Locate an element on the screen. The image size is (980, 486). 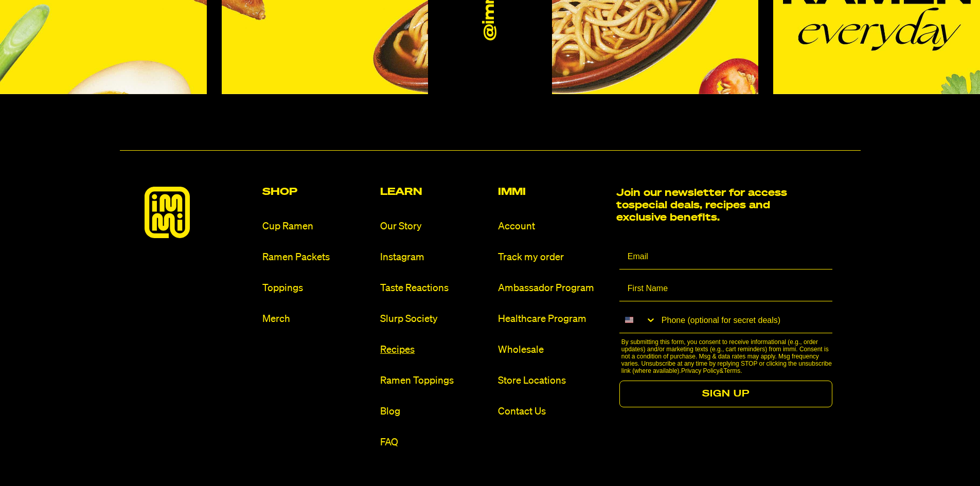
input: First Name is located at coordinates (726, 288).